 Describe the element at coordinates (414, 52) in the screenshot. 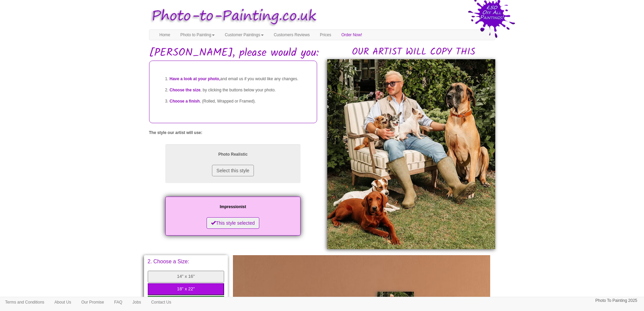

I see `h2: OUR ARTIST WILL COPY THIS` at that location.